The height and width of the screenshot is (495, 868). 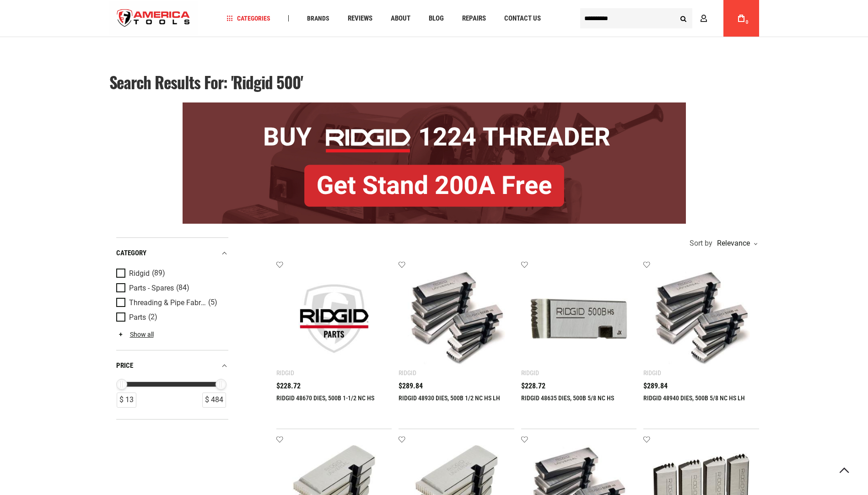 What do you see at coordinates (522, 18) in the screenshot?
I see `span: Contact Us` at bounding box center [522, 18].